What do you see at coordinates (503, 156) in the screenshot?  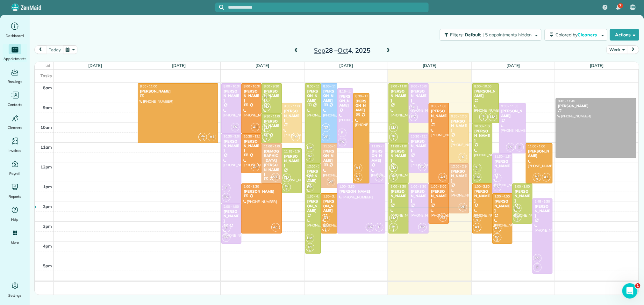 I see `span: 11:30 - 1:30` at bounding box center [503, 156].